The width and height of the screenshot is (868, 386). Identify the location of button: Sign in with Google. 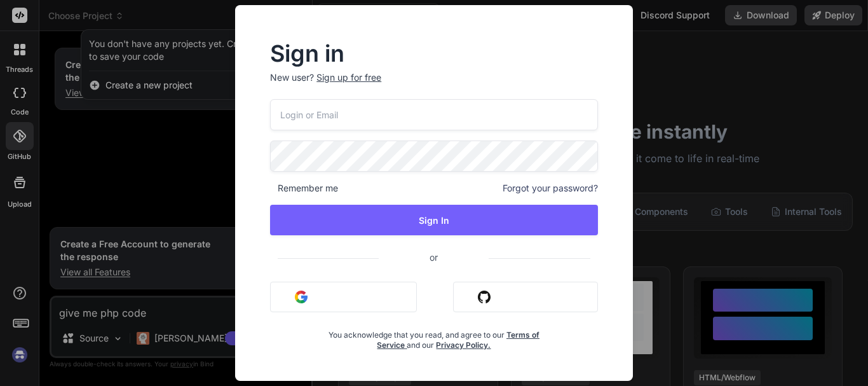
(344, 297).